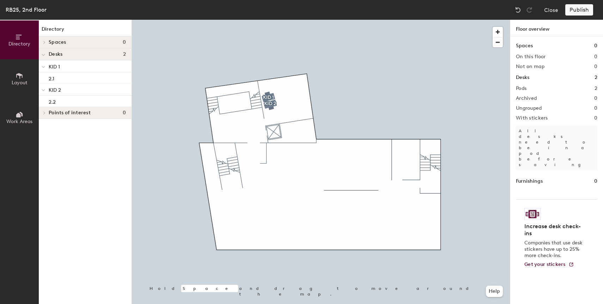 Image resolution: width=603 pixels, height=304 pixels. I want to click on h2: 2, so click(596, 88).